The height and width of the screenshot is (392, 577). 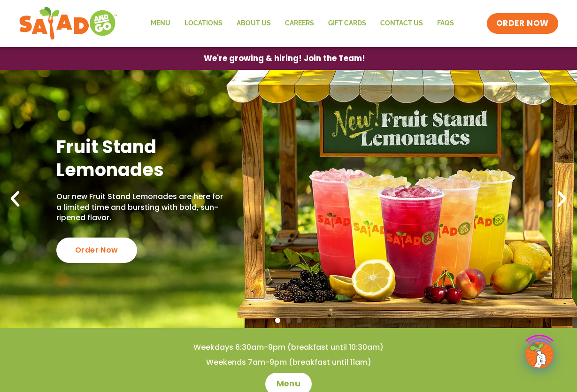 I want to click on div: Order Now, so click(x=97, y=250).